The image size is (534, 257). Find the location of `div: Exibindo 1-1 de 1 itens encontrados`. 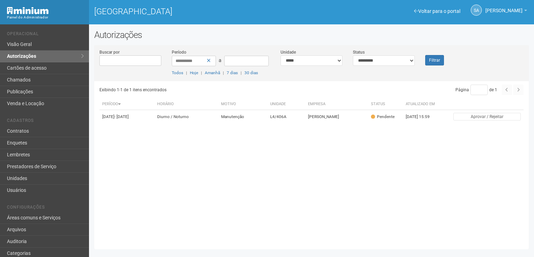

div: Exibindo 1-1 de 1 itens encontrados is located at coordinates (204, 90).